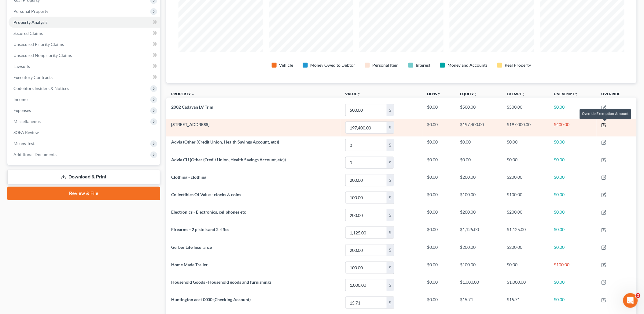 The image size is (644, 314). What do you see at coordinates (24, 143) in the screenshot?
I see `span: Means Test` at bounding box center [24, 143].